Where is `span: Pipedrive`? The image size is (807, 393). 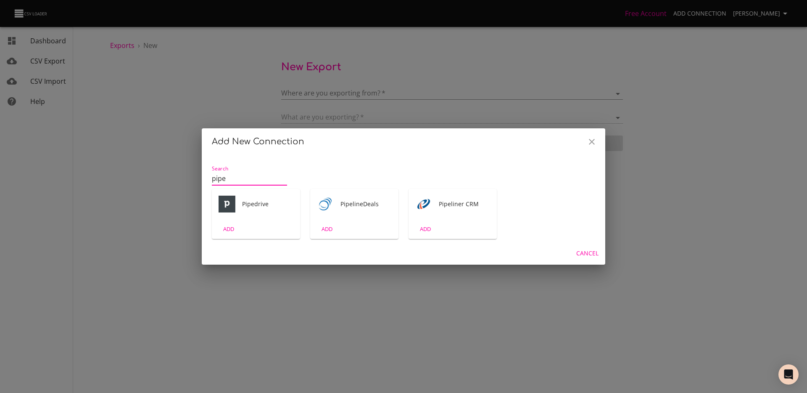
span: Pipedrive is located at coordinates (268, 204).